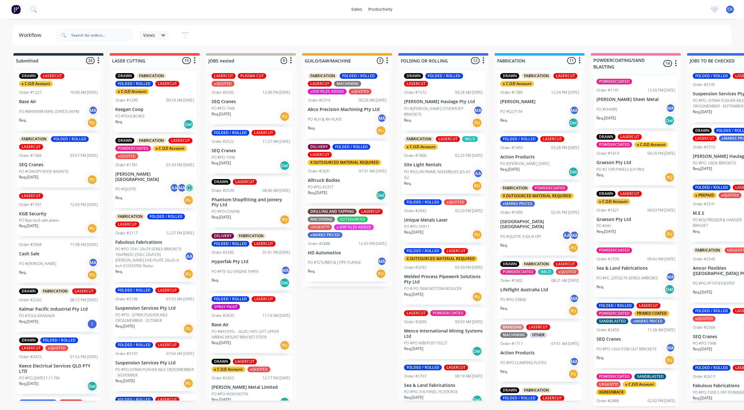 The width and height of the screenshot is (744, 410). Describe the element at coordinates (39, 220) in the screenshot. I see `p: PO #po-lord safe plates` at that location.